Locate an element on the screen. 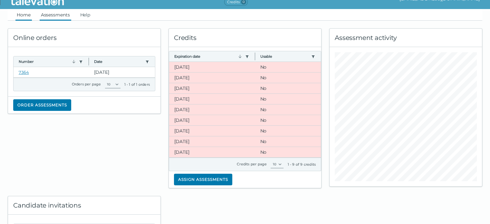 This screenshot has width=490, height=224. div: 1 - 9 of 9 credits is located at coordinates (302, 164).